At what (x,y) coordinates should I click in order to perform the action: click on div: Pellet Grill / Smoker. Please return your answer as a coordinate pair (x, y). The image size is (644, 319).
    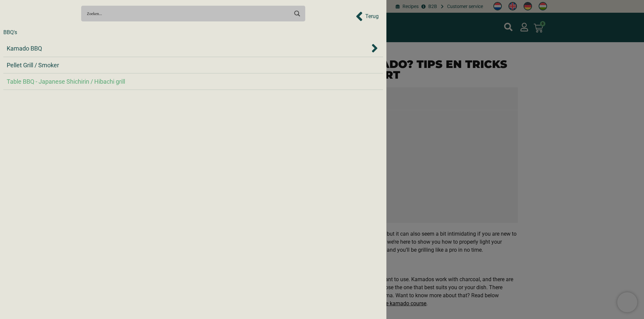
    Looking at the image, I should click on (193, 65).